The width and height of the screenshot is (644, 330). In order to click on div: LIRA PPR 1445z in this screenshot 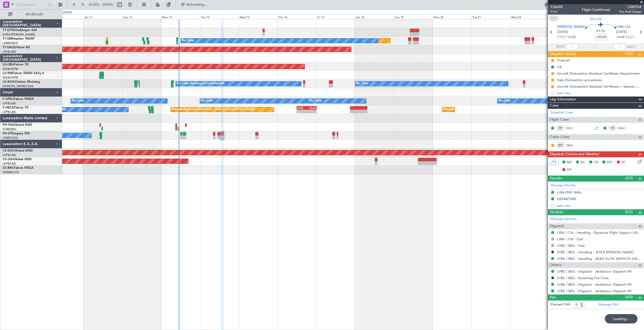, I will do `click(569, 192)`.